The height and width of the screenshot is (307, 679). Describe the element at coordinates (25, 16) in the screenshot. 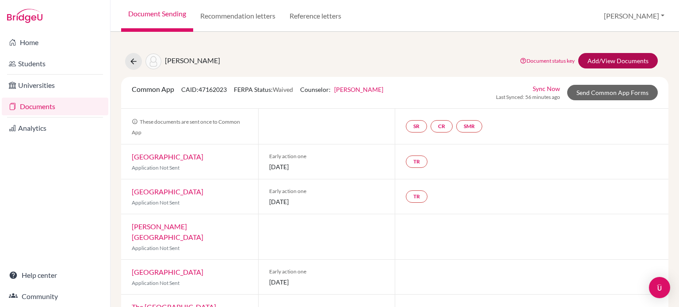

I see `img: Bridge-U` at that location.